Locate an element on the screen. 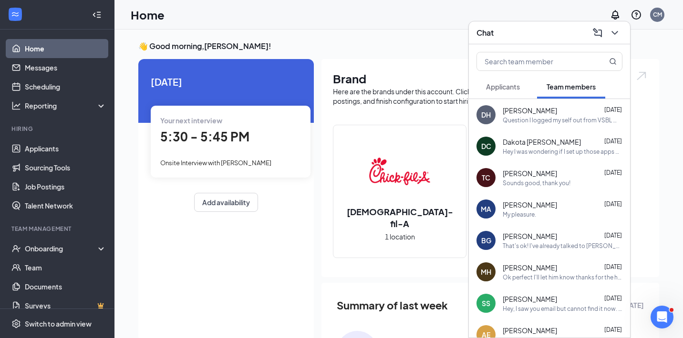 The image size is (683, 338). a: Scheduling is located at coordinates (65, 87).